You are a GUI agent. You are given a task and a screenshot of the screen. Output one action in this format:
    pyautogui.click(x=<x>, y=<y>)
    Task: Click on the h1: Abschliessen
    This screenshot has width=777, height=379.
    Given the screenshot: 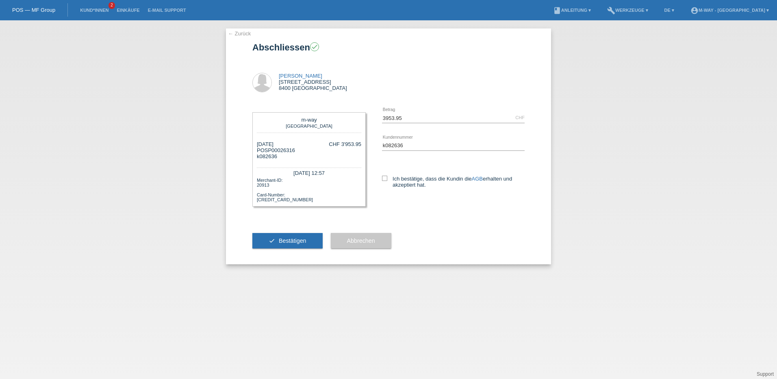 What is the action you would take?
    pyautogui.click(x=389, y=47)
    